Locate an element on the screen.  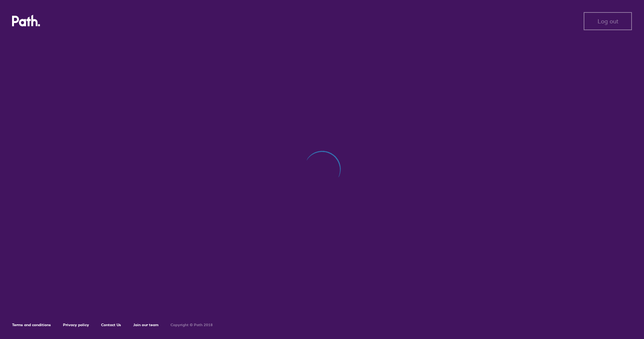
a: Join our team is located at coordinates (146, 324).